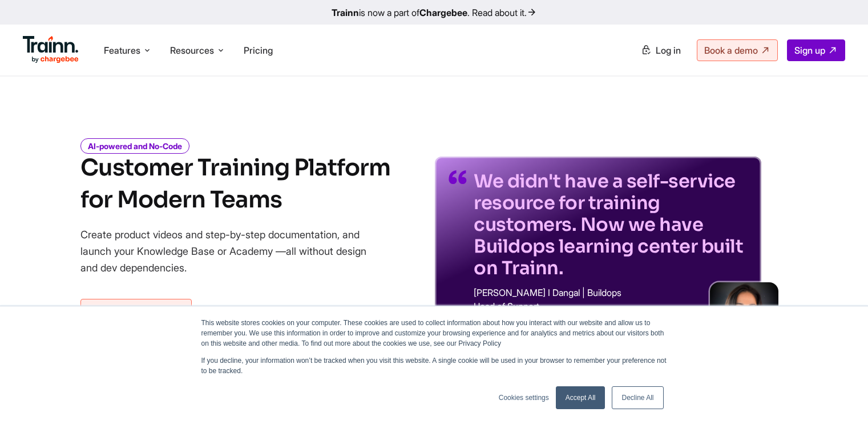 This screenshot has height=424, width=868. I want to click on a: Book a demo, so click(737, 50).